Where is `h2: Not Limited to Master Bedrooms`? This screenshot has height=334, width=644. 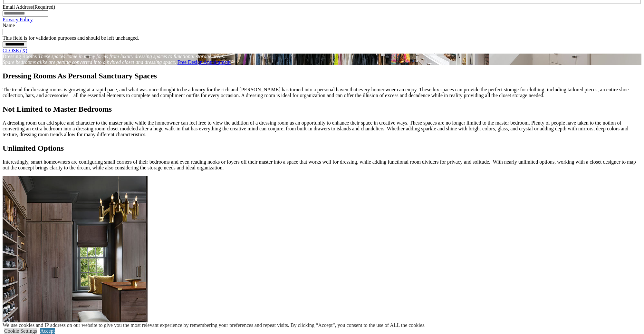 h2: Not Limited to Master Bedrooms is located at coordinates (322, 109).